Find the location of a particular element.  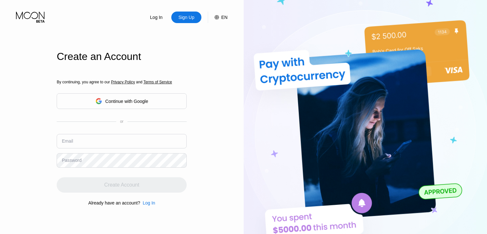

span: Terms of Service is located at coordinates (157, 82).